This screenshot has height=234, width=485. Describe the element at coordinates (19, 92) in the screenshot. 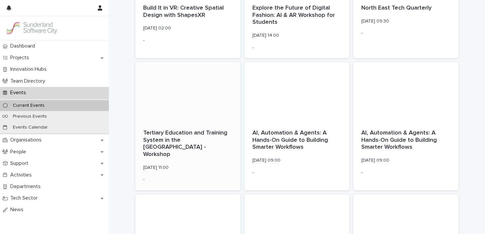

I see `p: Events` at that location.